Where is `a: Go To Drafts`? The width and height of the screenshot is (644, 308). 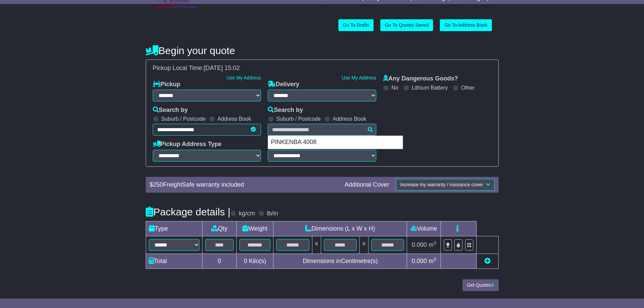
a: Go To Drafts is located at coordinates (356, 25).